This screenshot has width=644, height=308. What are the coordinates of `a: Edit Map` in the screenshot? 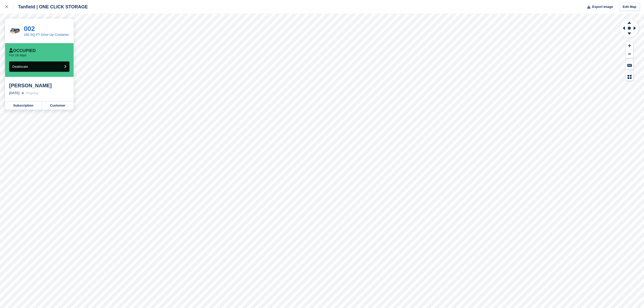 It's located at (629, 7).